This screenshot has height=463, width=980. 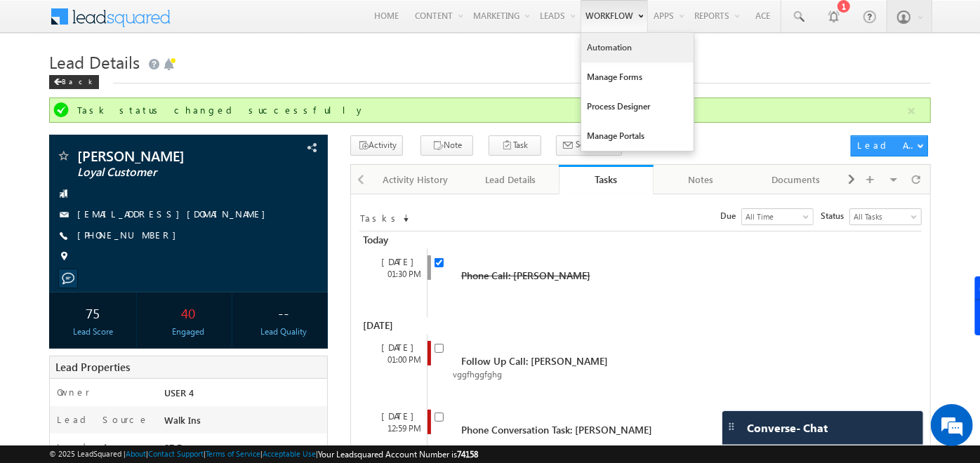 What do you see at coordinates (233, 453) in the screenshot?
I see `a: Terms of Service` at bounding box center [233, 453].